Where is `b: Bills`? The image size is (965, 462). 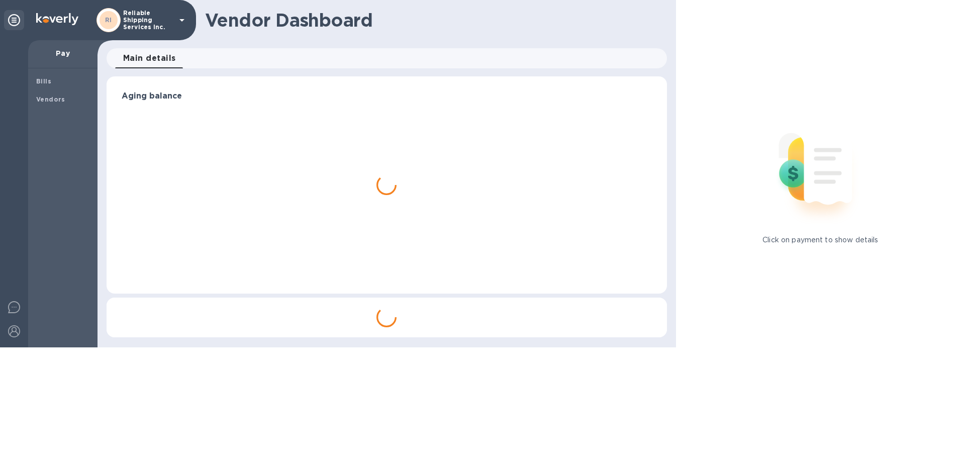
b: Bills is located at coordinates (44, 81).